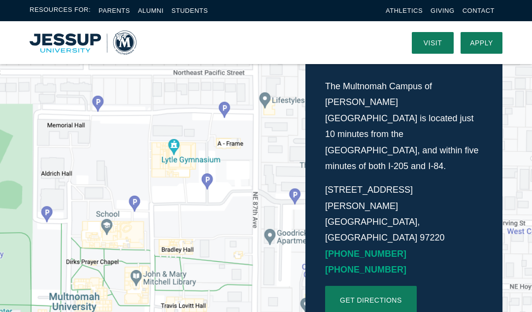  Describe the element at coordinates (83, 42) in the screenshot. I see `a: Home` at that location.